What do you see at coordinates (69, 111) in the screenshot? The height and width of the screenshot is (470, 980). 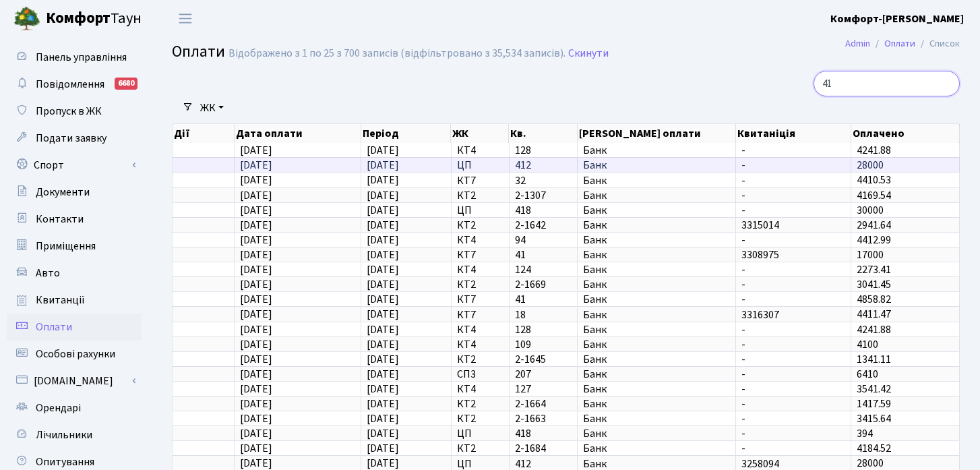 I see `span: Пропуск в ЖК` at bounding box center [69, 111].